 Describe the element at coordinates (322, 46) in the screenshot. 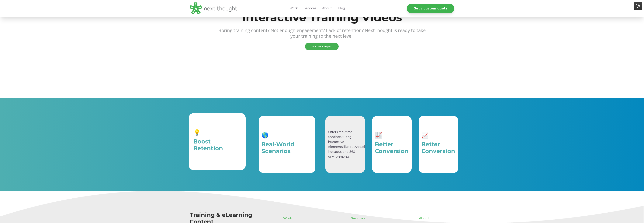

I see `a: Start Your Project` at that location.